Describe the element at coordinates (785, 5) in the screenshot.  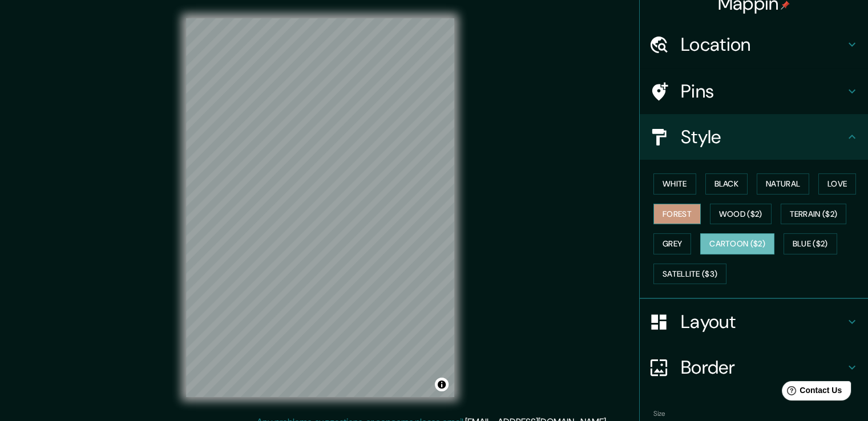
I see `img: pin-icon.png` at that location.